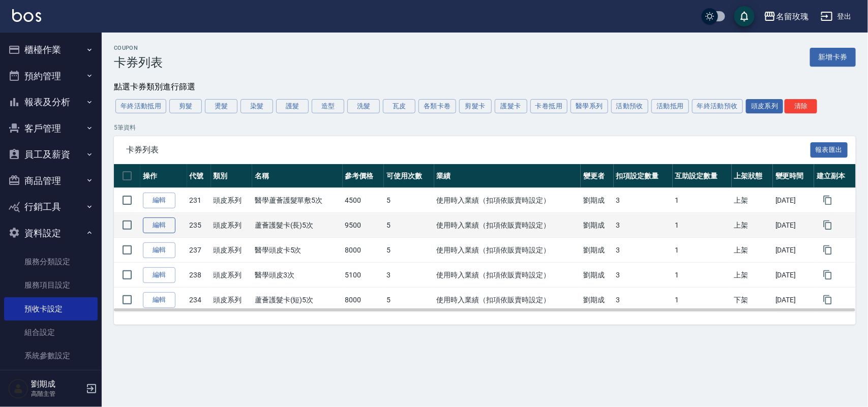 This screenshot has width=868, height=407. I want to click on th: 扣項設定數量, so click(643, 176).